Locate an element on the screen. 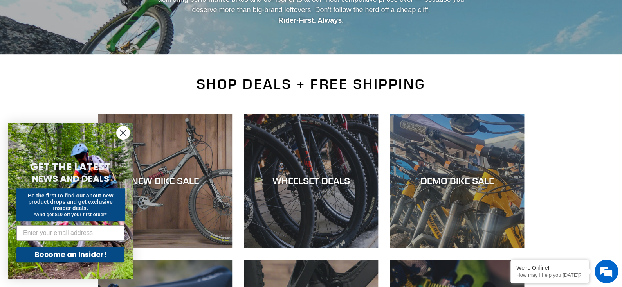  h2: SHOP DEALS + FREE SHIPPING is located at coordinates (311, 84).